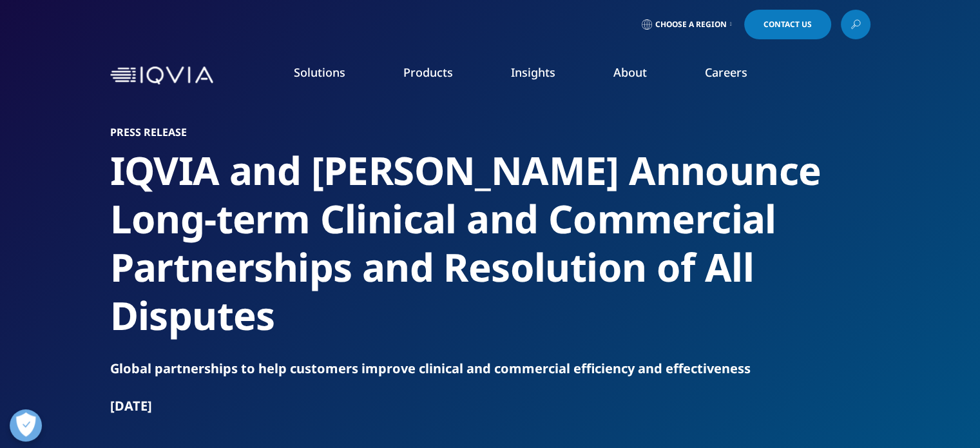 This screenshot has height=448, width=980. I want to click on a: Careers, so click(726, 72).